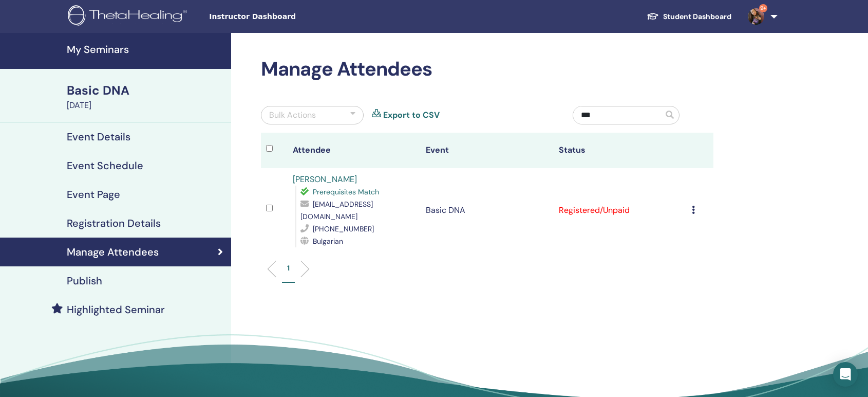  I want to click on h4: Registration Details, so click(113, 223).